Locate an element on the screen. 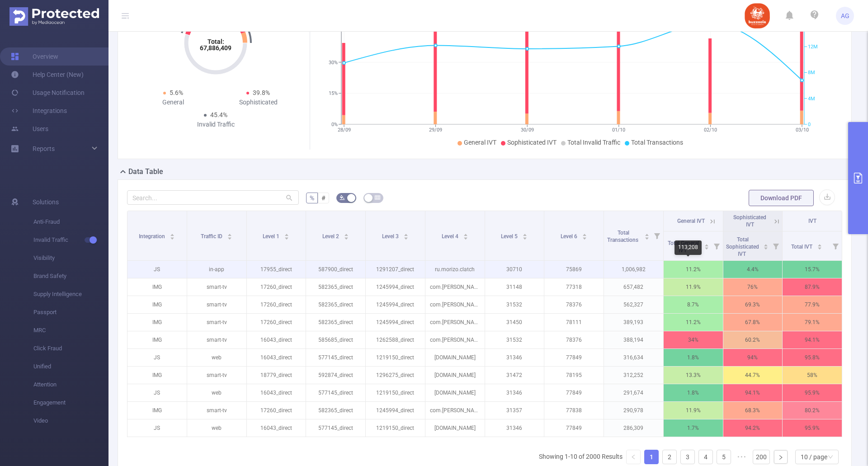 The width and height of the screenshot is (868, 466). span: Sophisticated IVT is located at coordinates (749, 221).